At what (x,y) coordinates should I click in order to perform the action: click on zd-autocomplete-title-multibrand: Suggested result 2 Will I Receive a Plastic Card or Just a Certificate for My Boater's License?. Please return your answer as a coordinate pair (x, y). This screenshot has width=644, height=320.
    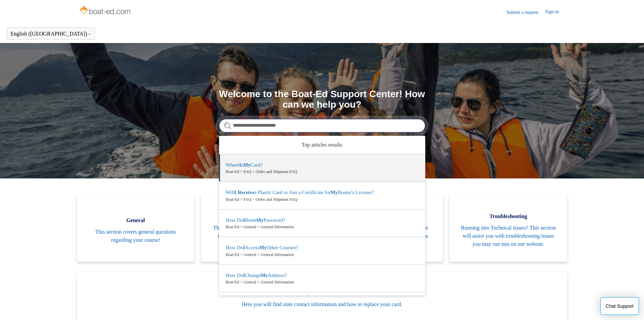
    Looking at the image, I should click on (299, 193).